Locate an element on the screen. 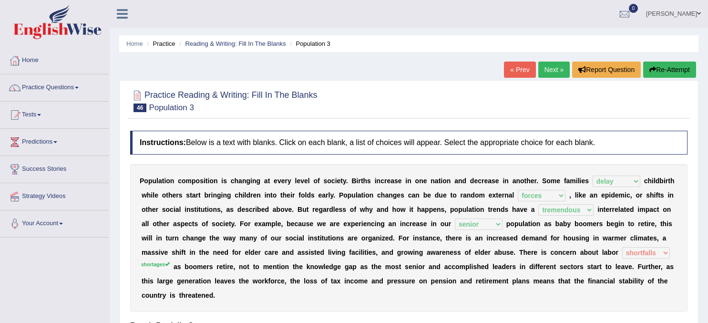 Image resolution: width=708 pixels, height=323 pixels. b: b is located at coordinates (206, 195).